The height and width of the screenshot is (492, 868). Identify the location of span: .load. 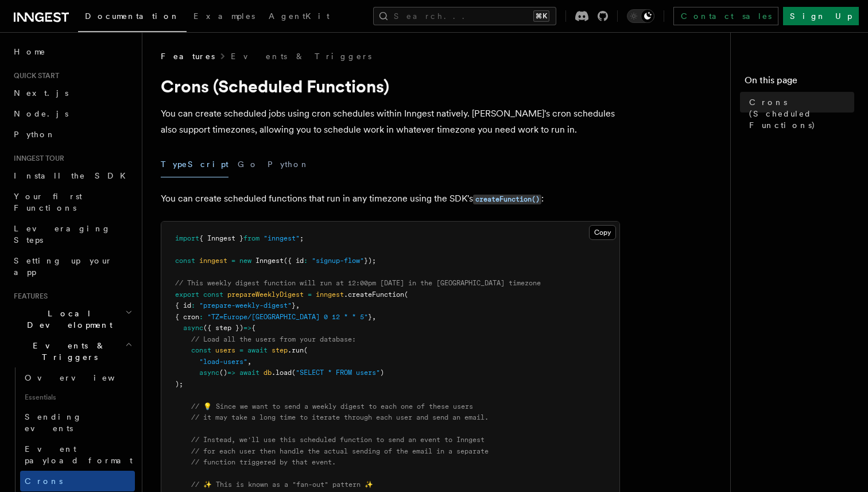
(282, 373).